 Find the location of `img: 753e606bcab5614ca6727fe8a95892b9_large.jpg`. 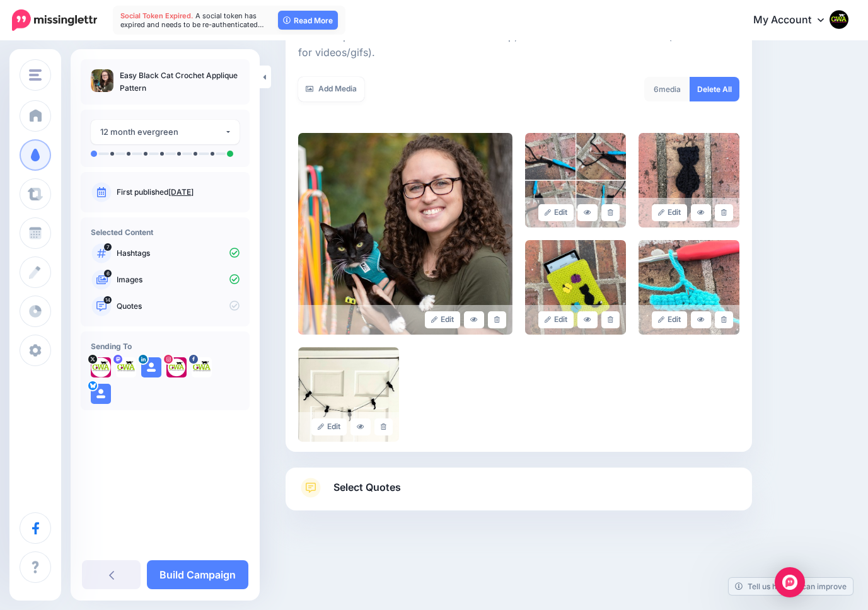

img: 753e606bcab5614ca6727fe8a95892b9_large.jpg is located at coordinates (689, 287).